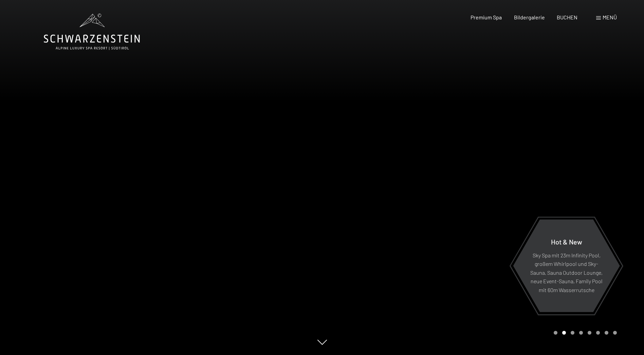 The image size is (644, 355). What do you see at coordinates (589, 332) in the screenshot?
I see `div: Carousel Page 5` at bounding box center [589, 332].